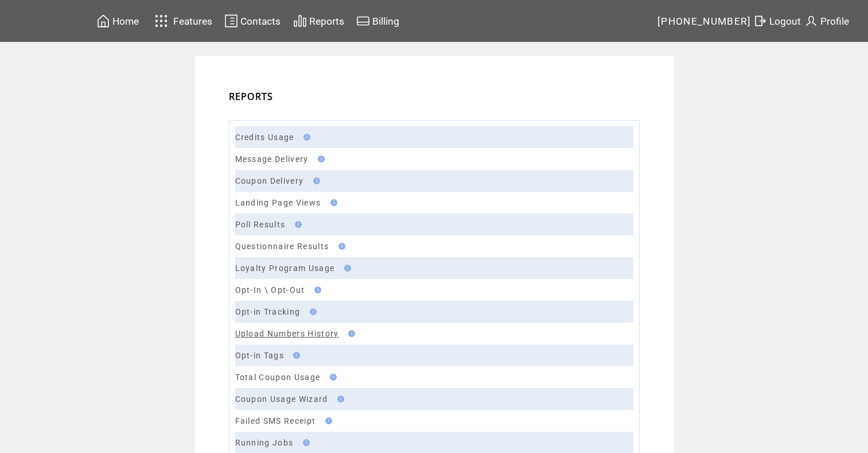 This screenshot has width=868, height=453. Describe the element at coordinates (285, 268) in the screenshot. I see `a: Loyalty Program Usage` at that location.